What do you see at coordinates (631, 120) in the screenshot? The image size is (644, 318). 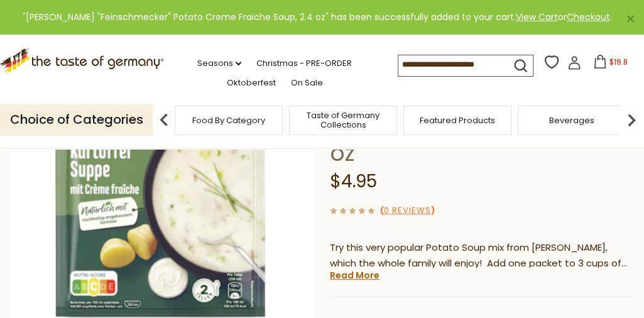 I see `img: next arrow` at bounding box center [631, 120].